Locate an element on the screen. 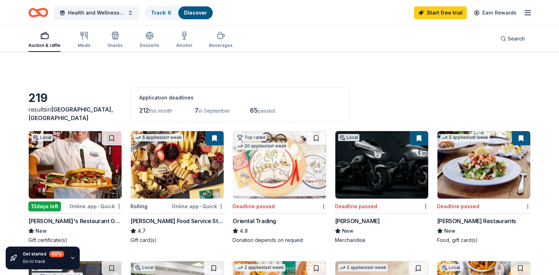 This screenshot has width=559, height=275. div: Go to track is located at coordinates (43, 261).